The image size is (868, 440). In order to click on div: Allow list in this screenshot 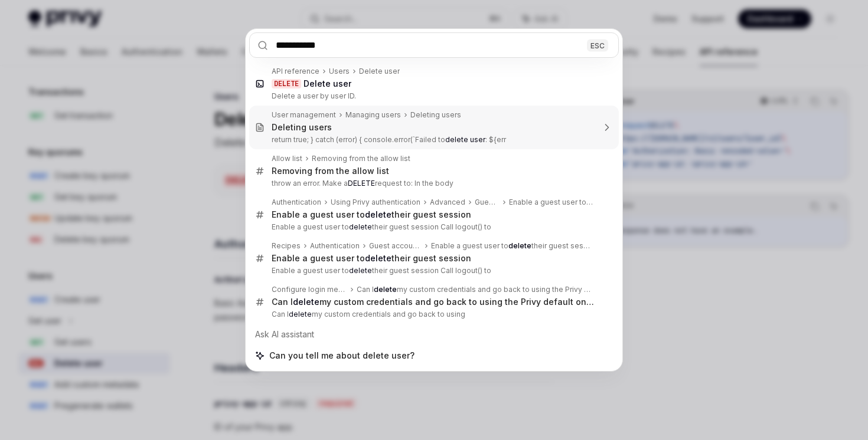, I will do `click(287, 158)`.